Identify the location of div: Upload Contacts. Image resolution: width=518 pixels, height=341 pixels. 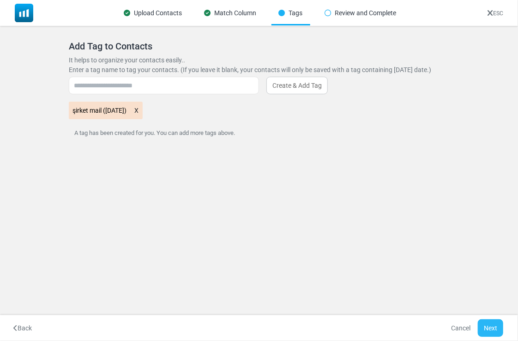
(153, 13).